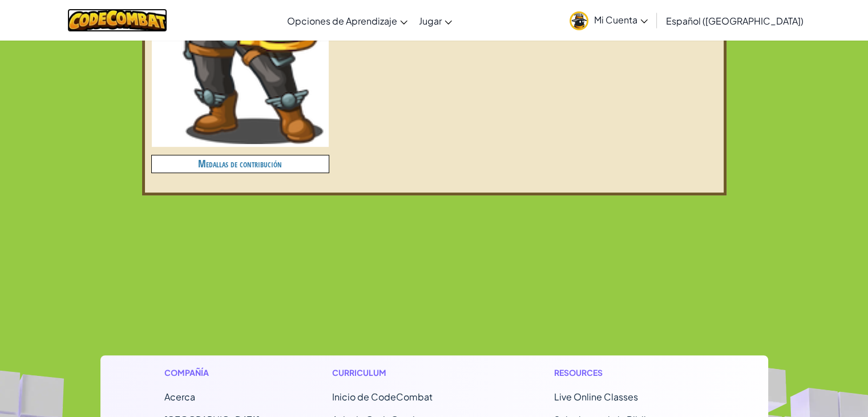 This screenshot has width=868, height=417. I want to click on span: Jugar, so click(430, 21).